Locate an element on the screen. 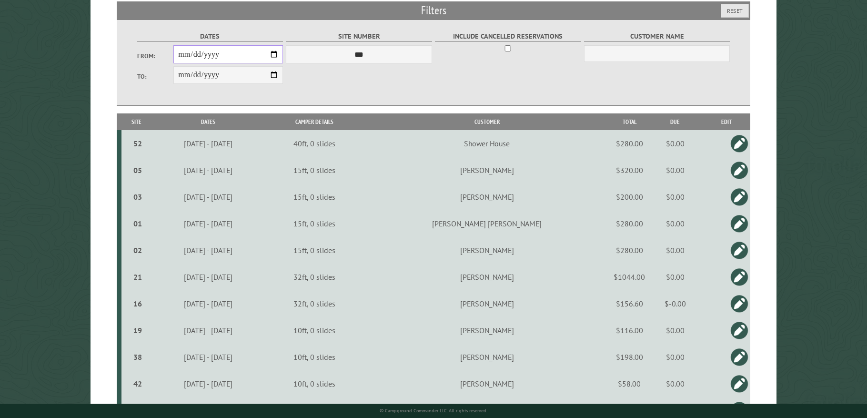  div: 21 is located at coordinates (138, 277).